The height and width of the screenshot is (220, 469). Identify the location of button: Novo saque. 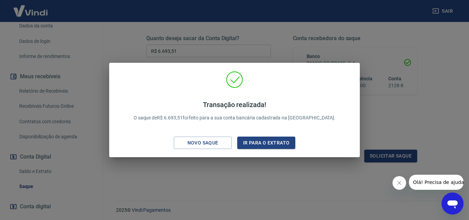
(202, 143).